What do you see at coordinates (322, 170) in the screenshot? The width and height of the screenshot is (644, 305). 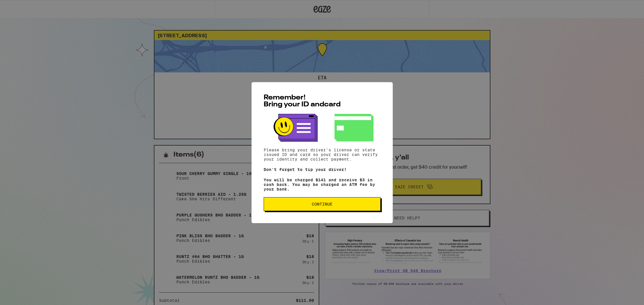 I see `p: Don't forget to tip your driver!` at bounding box center [322, 170].